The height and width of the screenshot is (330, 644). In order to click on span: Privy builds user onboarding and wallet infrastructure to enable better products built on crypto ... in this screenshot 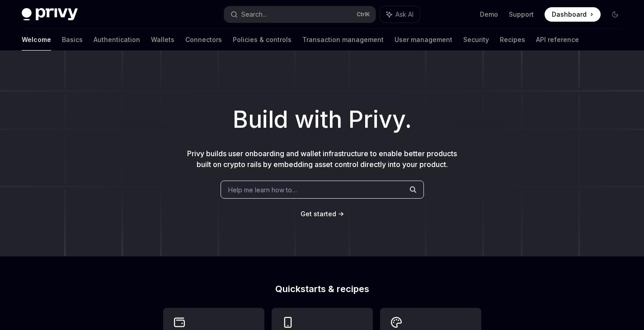, I will do `click(322, 159)`.